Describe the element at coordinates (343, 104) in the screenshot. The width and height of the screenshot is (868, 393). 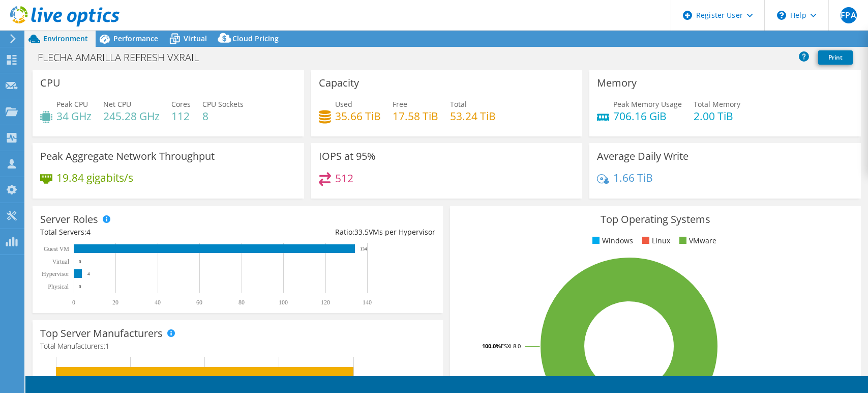
I see `span: Used` at that location.